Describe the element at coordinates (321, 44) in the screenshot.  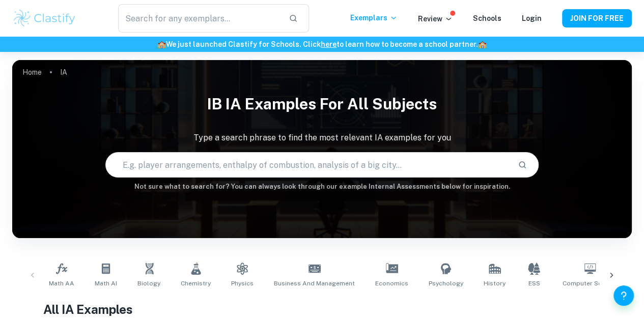
I see `h6: We just launched Clastify for Schools. Click to learn how to become a school partner.` at that location.